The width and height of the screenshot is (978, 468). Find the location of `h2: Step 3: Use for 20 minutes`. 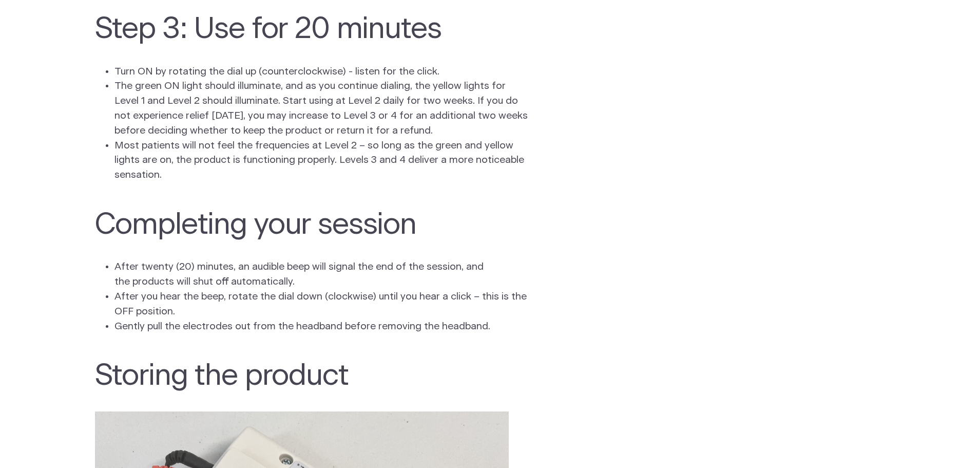

h2: Step 3: Use for 20 minutes is located at coordinates (285, 29).